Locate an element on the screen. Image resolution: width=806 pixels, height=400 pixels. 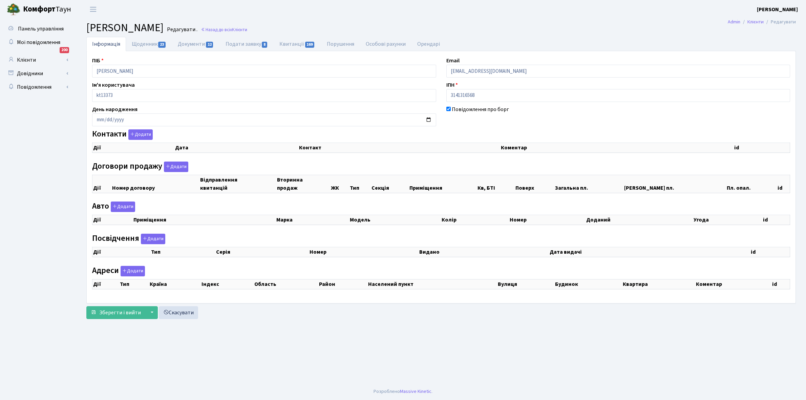
button: Адреси is located at coordinates (133, 271).